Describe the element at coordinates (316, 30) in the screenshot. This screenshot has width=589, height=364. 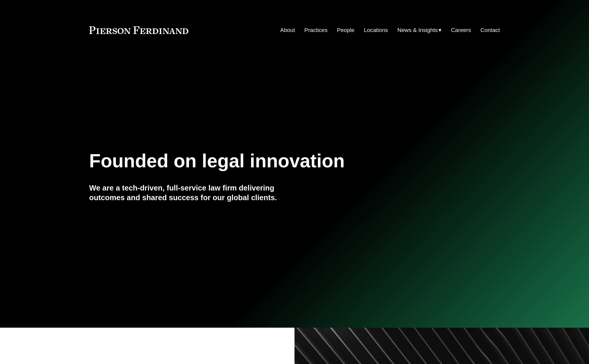
I see `a: Practices` at that location.